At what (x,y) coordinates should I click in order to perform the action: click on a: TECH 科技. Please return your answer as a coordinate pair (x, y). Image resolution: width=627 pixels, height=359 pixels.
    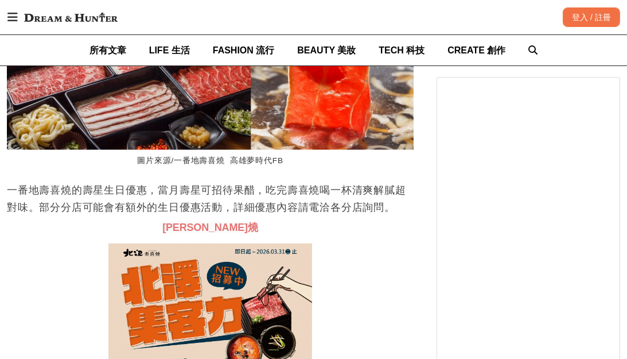
    Looking at the image, I should click on (402, 50).